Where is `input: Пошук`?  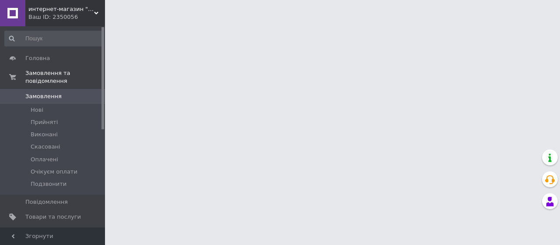 input: Пошук is located at coordinates (54, 38).